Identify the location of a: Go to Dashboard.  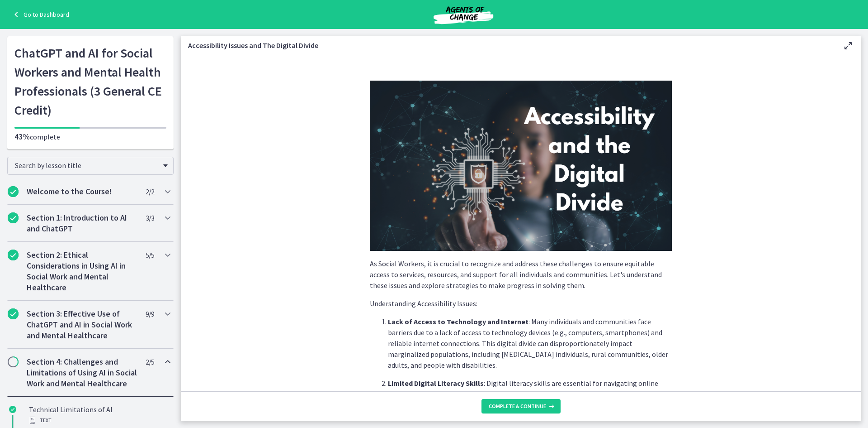
(39, 15).